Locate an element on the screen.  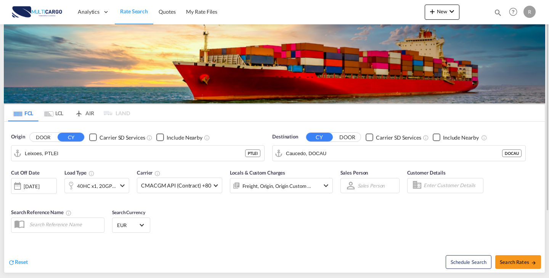
input: Search Reference Name is located at coordinates (65, 225).